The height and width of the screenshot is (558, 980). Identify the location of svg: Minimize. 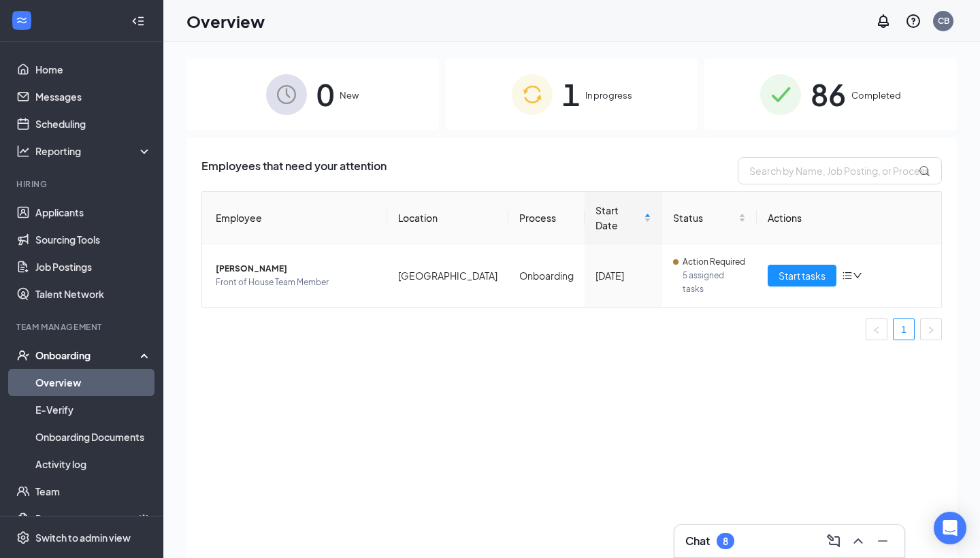
(883, 541).